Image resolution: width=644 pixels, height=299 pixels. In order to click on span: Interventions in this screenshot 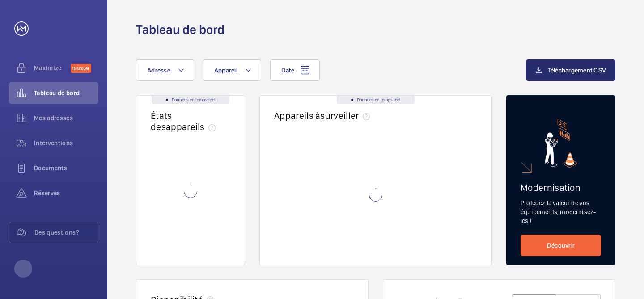, I will do `click(66, 143)`.